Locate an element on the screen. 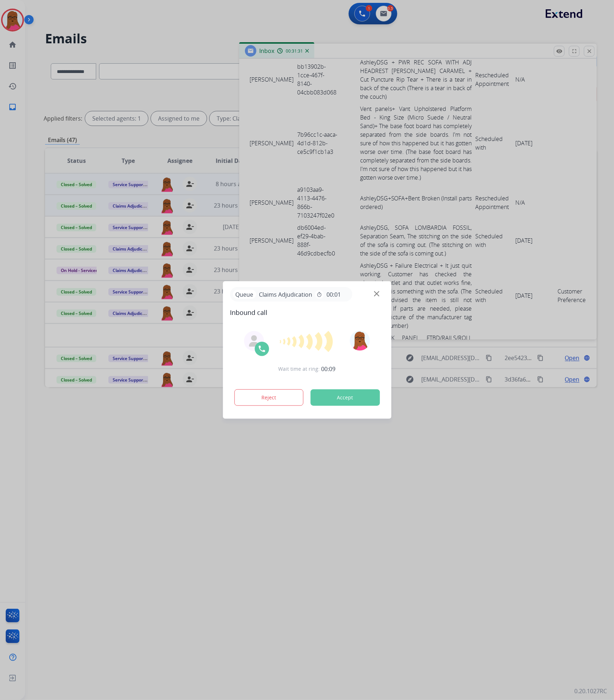  button: Reject is located at coordinates (269, 398).